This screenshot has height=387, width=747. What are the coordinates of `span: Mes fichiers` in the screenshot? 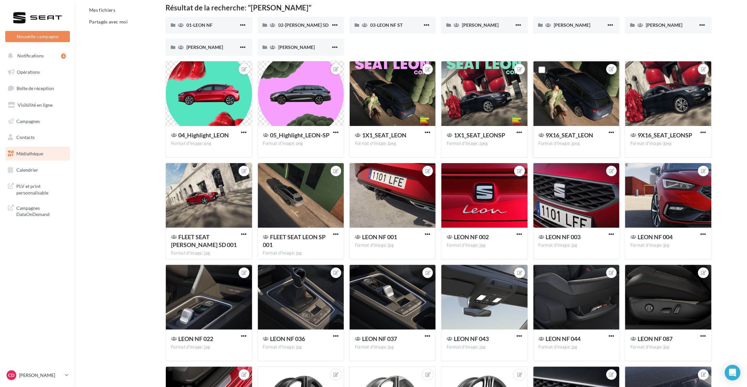 It's located at (102, 10).